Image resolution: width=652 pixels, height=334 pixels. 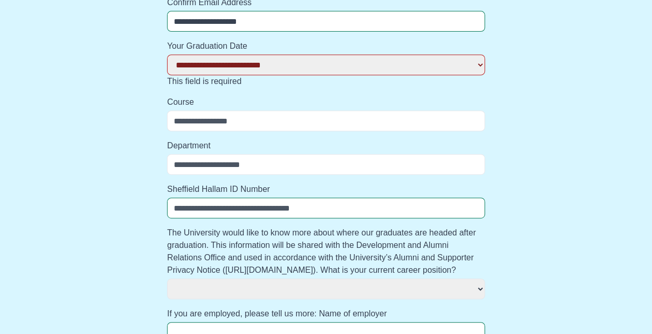 What do you see at coordinates (326, 146) in the screenshot?
I see `label: Department` at bounding box center [326, 146].